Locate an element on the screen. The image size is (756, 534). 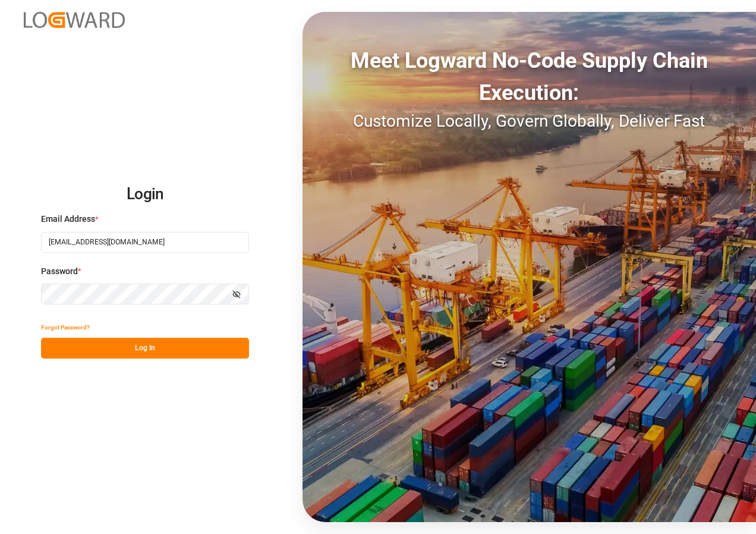
span: Password is located at coordinates (59, 271).